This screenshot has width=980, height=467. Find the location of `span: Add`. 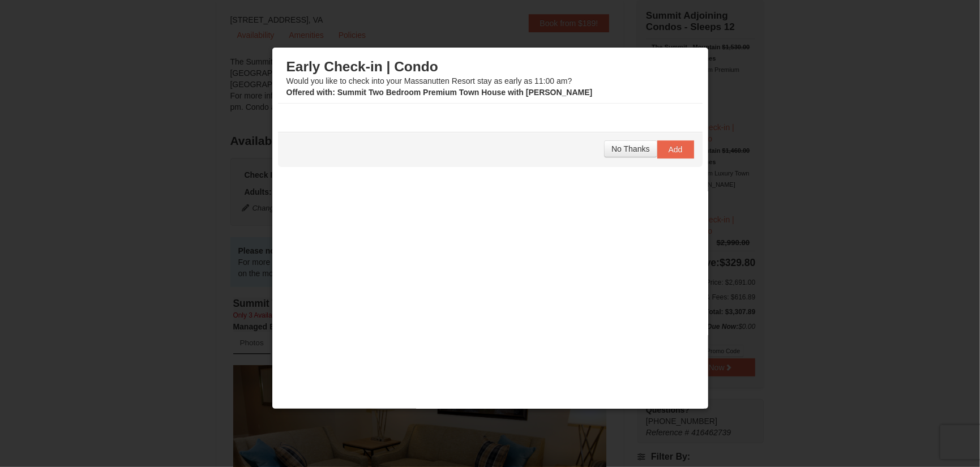

span: Add is located at coordinates (676, 149).